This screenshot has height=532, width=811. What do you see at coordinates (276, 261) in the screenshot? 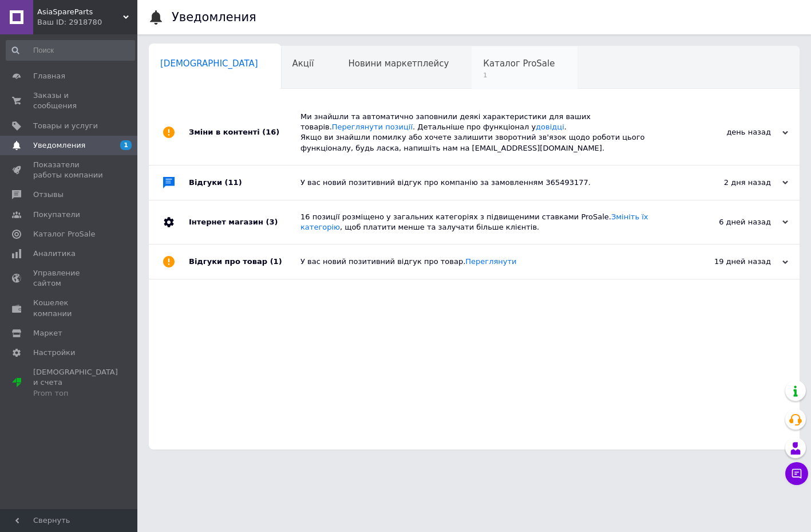
I see `span: (1)` at bounding box center [276, 261].